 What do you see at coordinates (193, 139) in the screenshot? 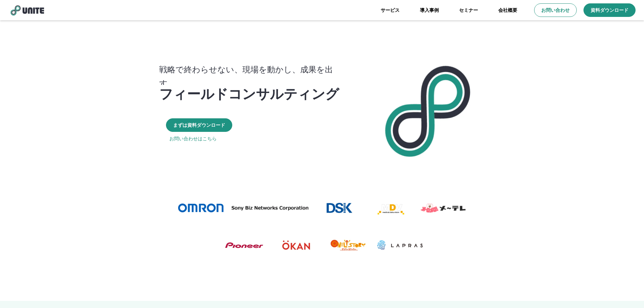
I see `a: お問い合わせはこちら` at bounding box center [193, 139].